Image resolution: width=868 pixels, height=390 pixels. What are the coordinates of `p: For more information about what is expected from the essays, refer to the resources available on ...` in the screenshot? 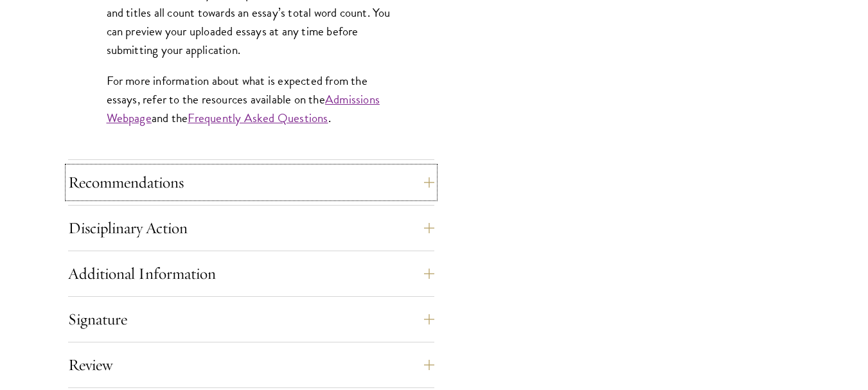 It's located at (251, 98).